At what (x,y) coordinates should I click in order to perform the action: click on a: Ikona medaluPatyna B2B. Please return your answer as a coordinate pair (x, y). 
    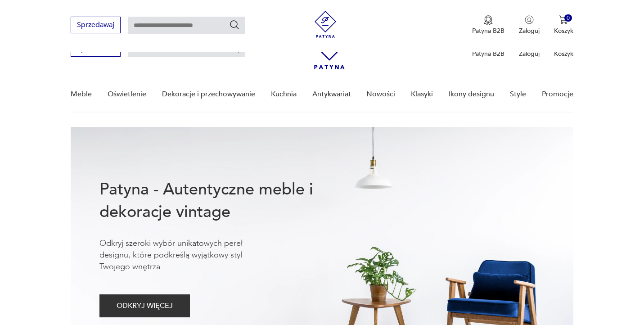
    Looking at the image, I should click on (488, 26).